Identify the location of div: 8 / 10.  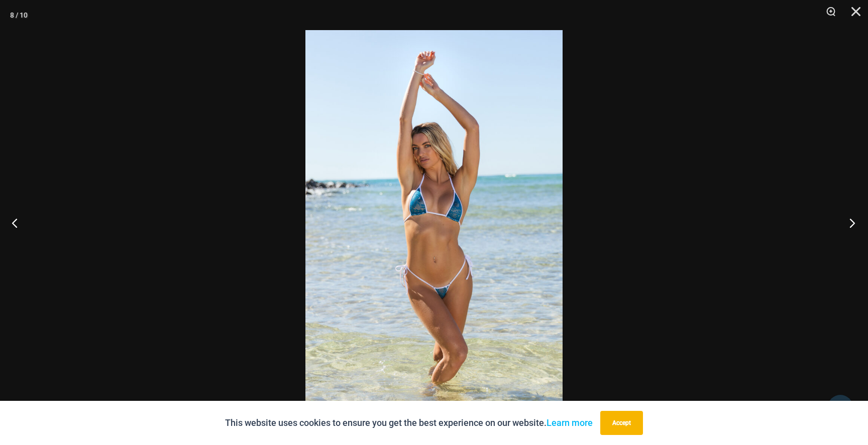
(19, 15).